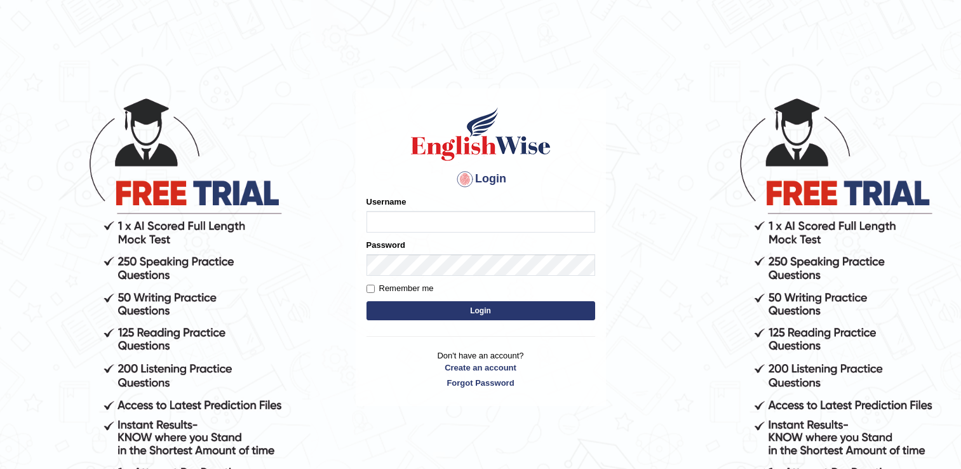 The width and height of the screenshot is (961, 469). I want to click on input: Remember me, so click(370, 289).